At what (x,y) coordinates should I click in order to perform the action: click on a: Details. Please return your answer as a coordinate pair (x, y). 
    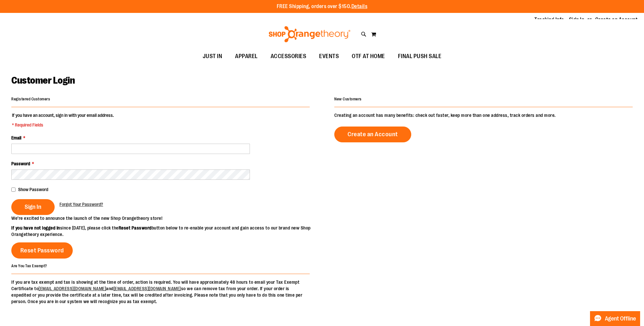
    Looking at the image, I should click on (359, 6).